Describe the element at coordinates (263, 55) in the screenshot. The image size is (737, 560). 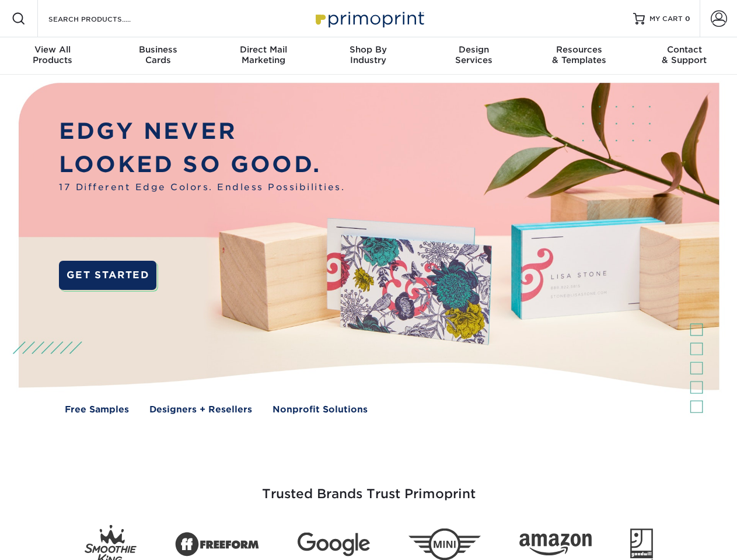
I see `div: Marketing` at that location.